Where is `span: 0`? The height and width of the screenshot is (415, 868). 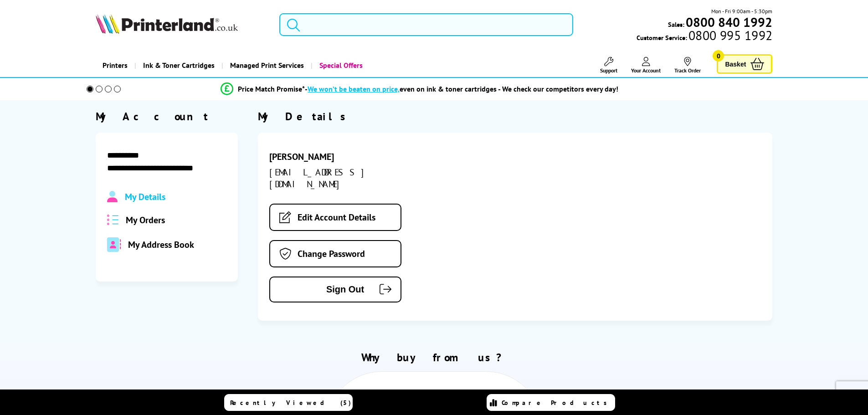
span: 0 is located at coordinates (718, 56).